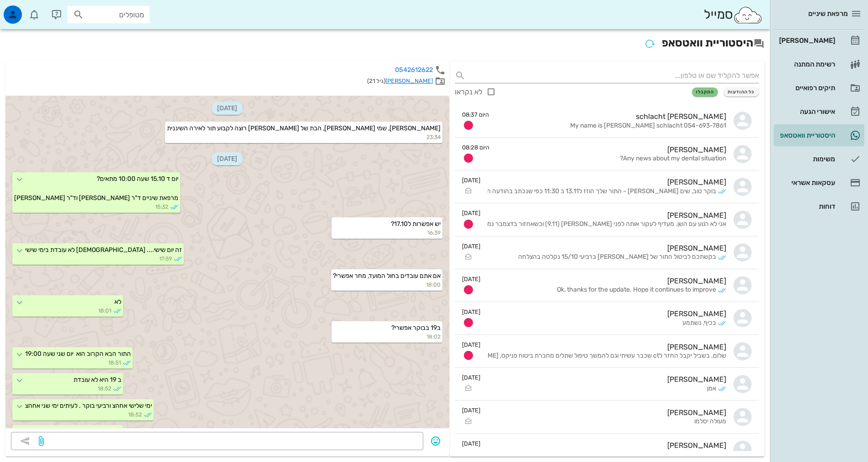 The width and height of the screenshot is (868, 462). Describe the element at coordinates (82, 432) in the screenshot. I see `span: סליחה יום שני 3.11 שעה 19:00` at that location.